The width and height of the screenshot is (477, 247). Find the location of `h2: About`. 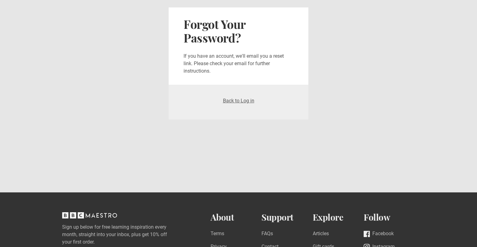

h2: About is located at coordinates (236, 217).